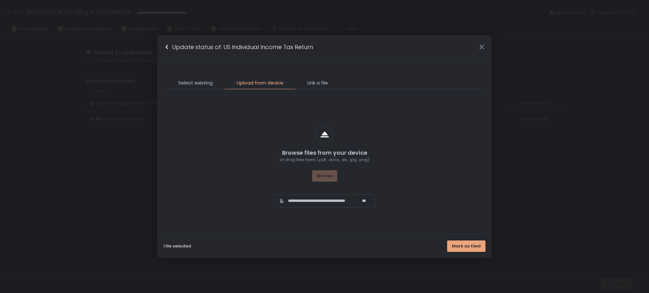 This screenshot has height=293, width=649. What do you see at coordinates (466, 246) in the screenshot?
I see `button: Mark as filed` at bounding box center [466, 246].